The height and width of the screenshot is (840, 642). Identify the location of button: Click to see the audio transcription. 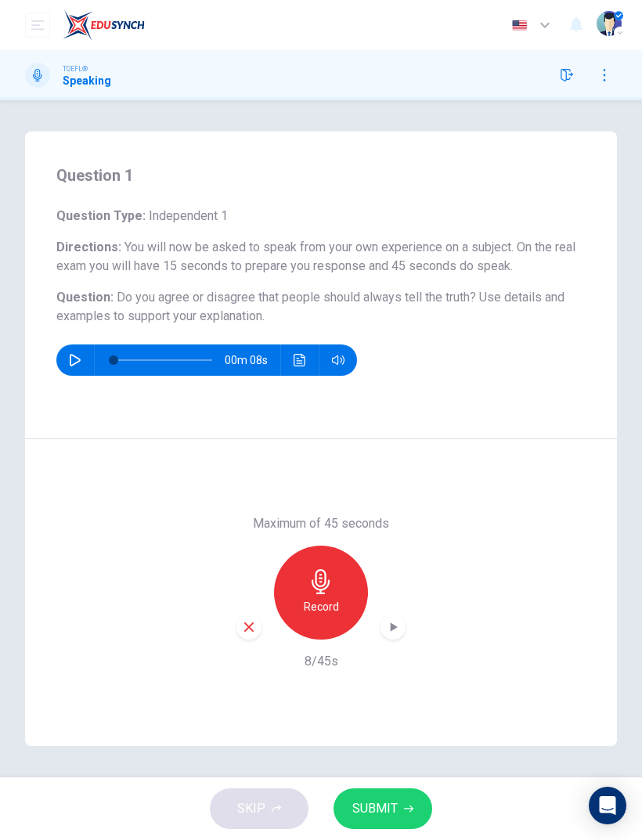
(300, 360).